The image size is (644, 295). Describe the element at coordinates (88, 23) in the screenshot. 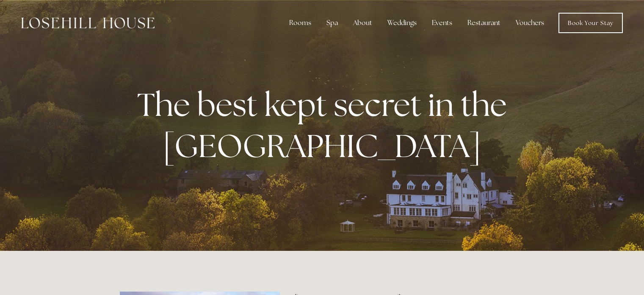

I see `img: Losehill House` at that location.